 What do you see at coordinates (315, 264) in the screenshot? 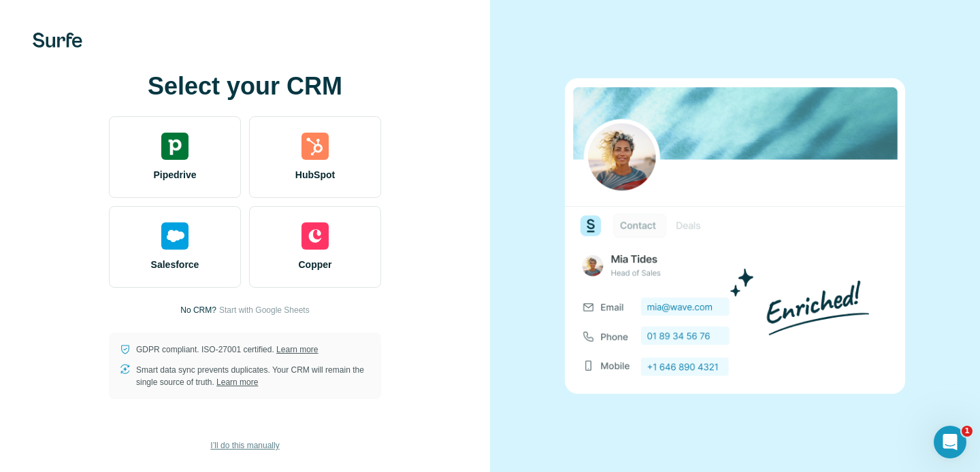
I see `span: Copper` at bounding box center [315, 264].